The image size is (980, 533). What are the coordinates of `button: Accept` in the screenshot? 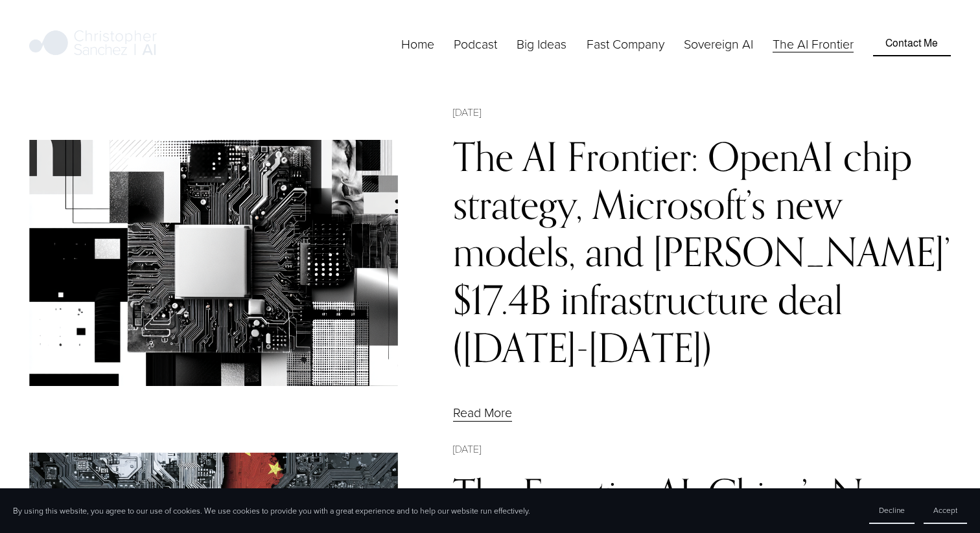 It's located at (945, 510).